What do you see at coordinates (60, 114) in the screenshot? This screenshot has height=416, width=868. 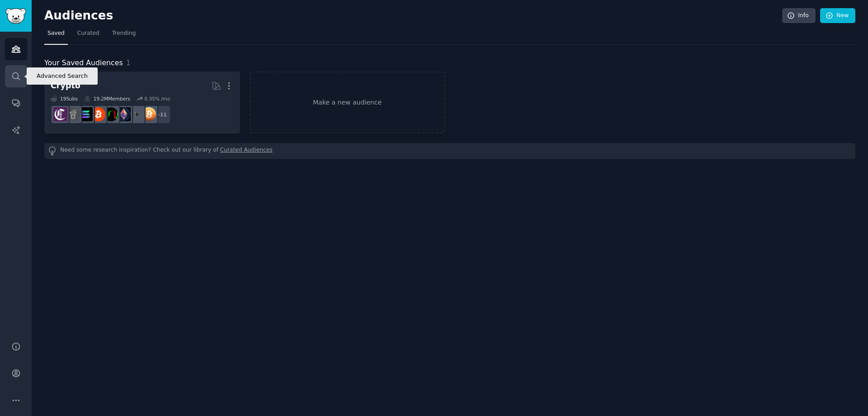 I see `img: Crypto_Currency_News` at bounding box center [60, 114].